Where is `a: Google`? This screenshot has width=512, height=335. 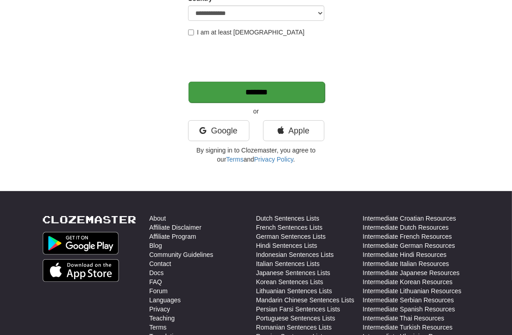 a: Google is located at coordinates (219, 131).